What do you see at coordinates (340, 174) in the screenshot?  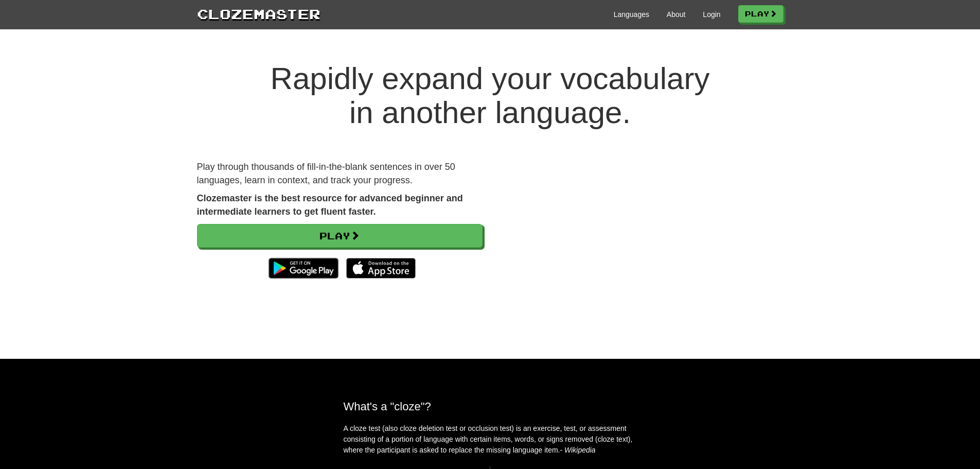 I see `p: Play through thousands of fill-in-the-blank sentences in over 50 languages, learn in context, and...` at bounding box center [340, 174].